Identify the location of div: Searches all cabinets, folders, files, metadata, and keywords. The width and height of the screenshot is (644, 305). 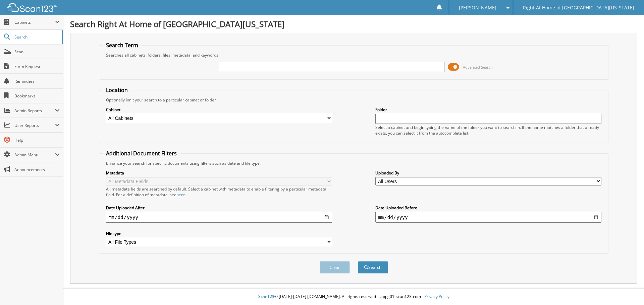
(354, 55).